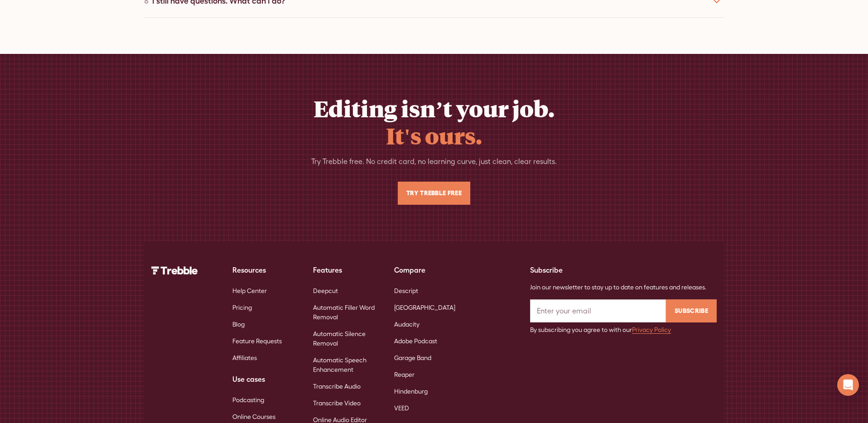 This screenshot has width=868, height=423. I want to click on input: Enter your email, so click(598, 311).